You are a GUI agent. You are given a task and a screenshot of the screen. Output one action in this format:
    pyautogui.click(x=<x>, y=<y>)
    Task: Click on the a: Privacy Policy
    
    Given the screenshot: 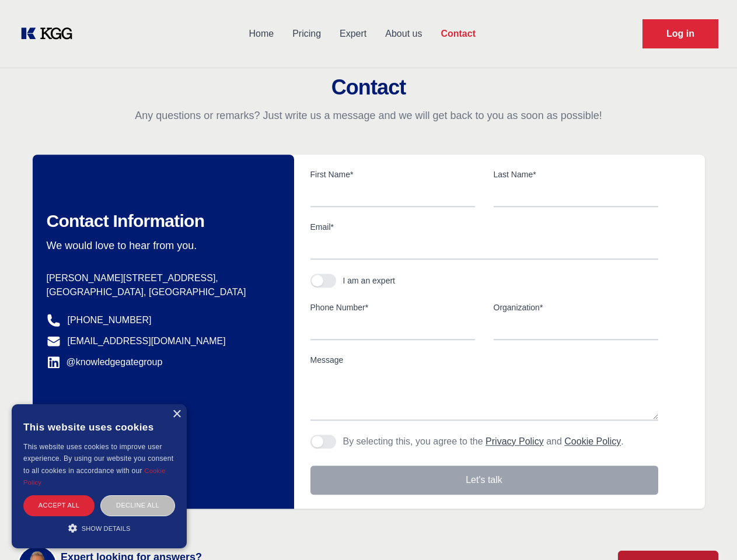 What is the action you would take?
    pyautogui.click(x=515, y=440)
    